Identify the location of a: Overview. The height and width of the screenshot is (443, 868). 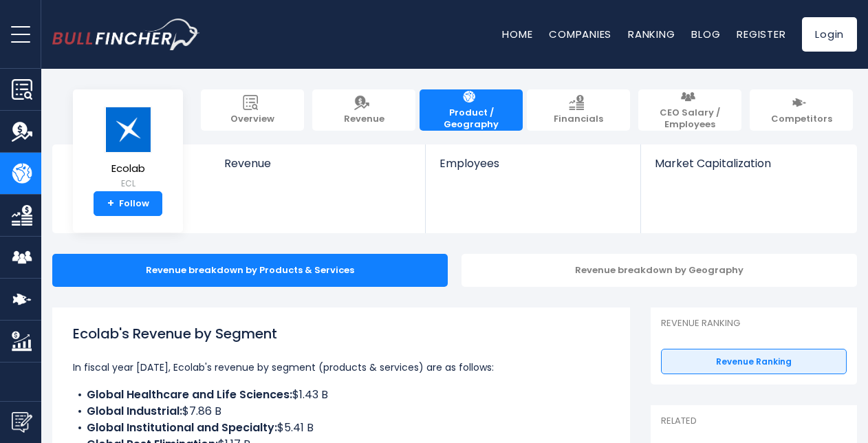
(252, 110).